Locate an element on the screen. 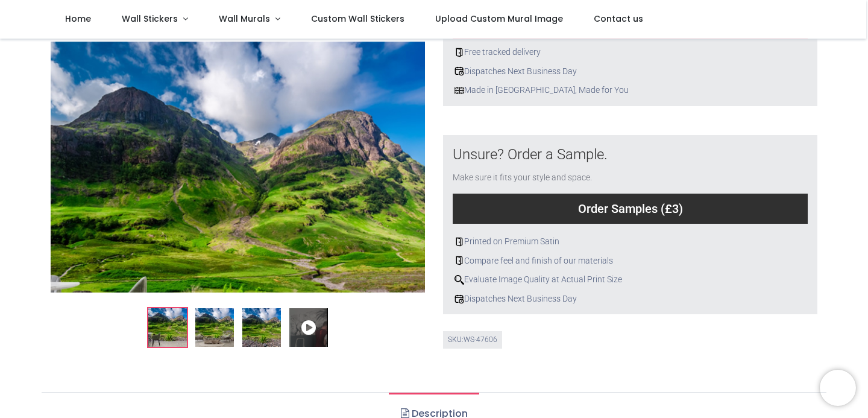 The width and height of the screenshot is (868, 418). span: Wall Murals is located at coordinates (244, 19).